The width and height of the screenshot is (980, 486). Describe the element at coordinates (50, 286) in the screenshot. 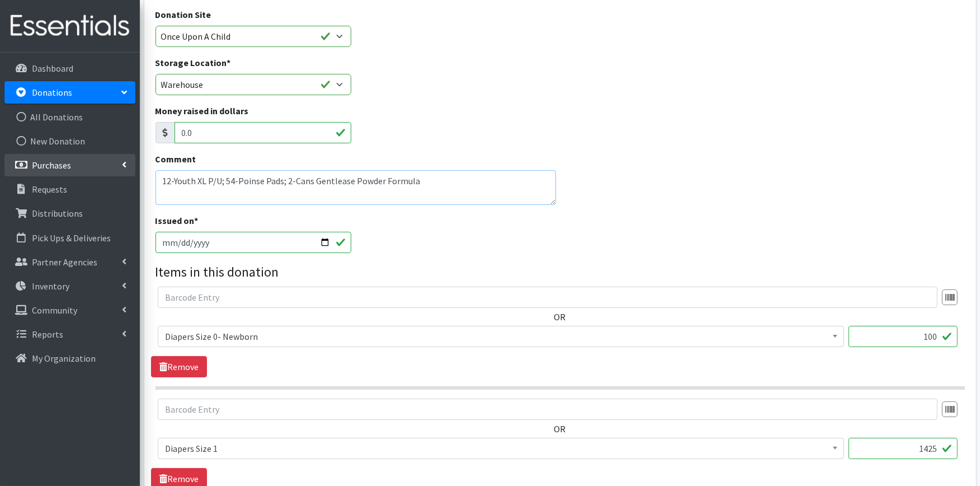

I see `p: Inventory` at that location.